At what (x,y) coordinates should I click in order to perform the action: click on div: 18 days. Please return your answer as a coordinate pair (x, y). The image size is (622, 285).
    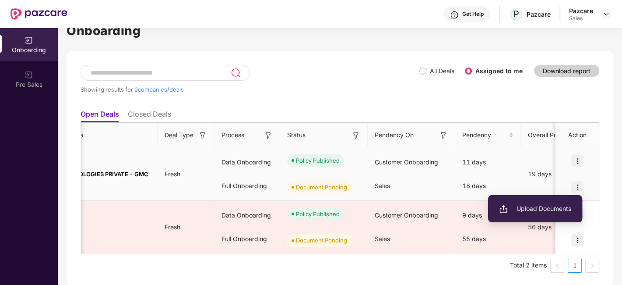
    Looking at the image, I should click on (488, 186).